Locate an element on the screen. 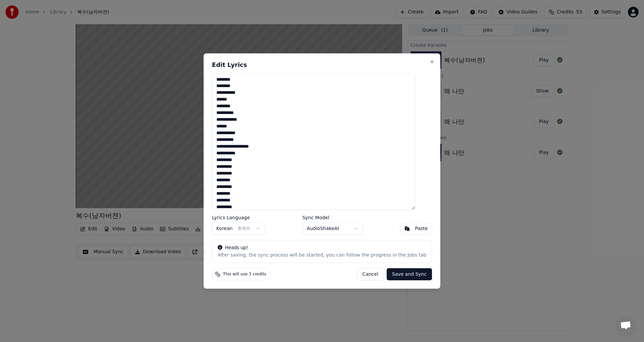 This screenshot has width=644, height=342. button: Save and Sync is located at coordinates (409, 274).